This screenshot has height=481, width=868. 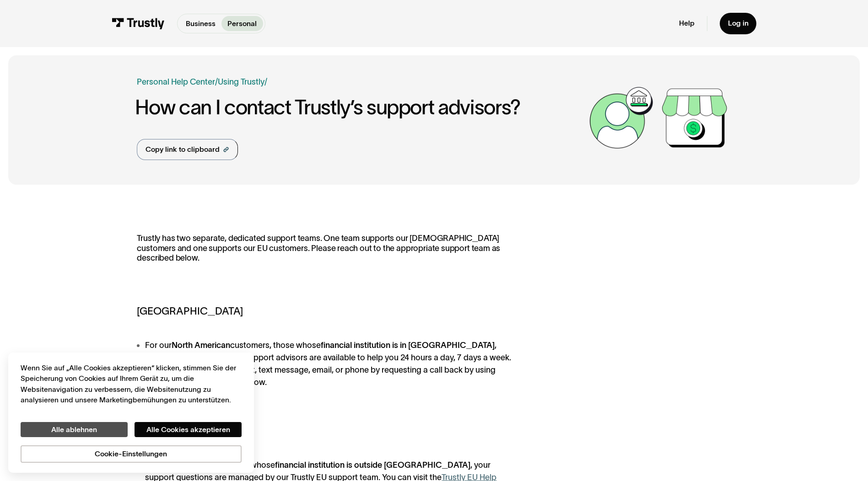 I want to click on button: Cookie-Einstellungen, so click(x=131, y=455).